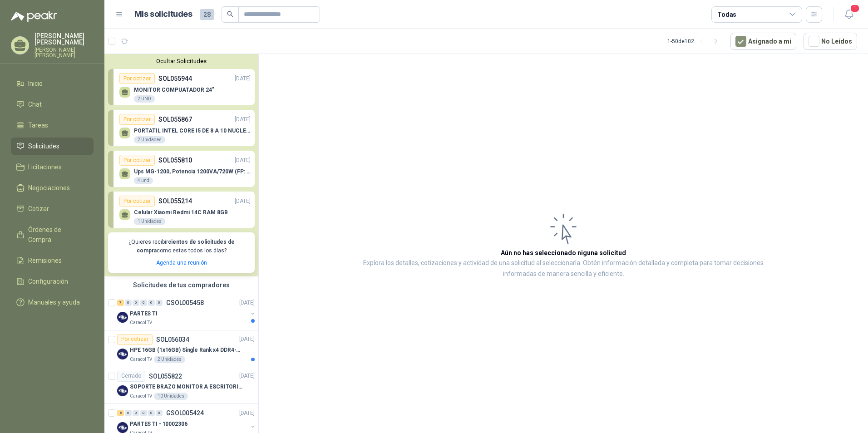 This screenshot has width=868, height=433. What do you see at coordinates (52, 188) in the screenshot?
I see `a: Negociaciones` at bounding box center [52, 188].